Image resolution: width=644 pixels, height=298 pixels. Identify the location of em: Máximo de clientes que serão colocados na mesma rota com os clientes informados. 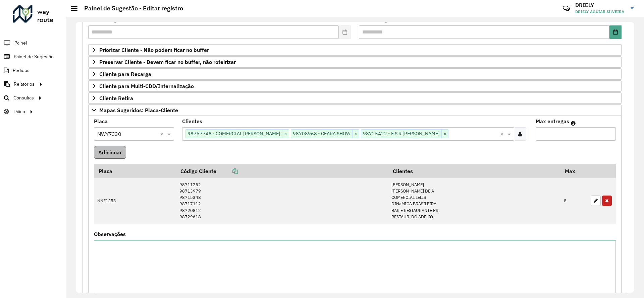
(573, 123).